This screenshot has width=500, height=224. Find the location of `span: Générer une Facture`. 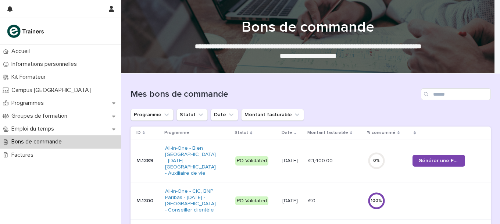

span: Générer une Facture is located at coordinates (439, 161).